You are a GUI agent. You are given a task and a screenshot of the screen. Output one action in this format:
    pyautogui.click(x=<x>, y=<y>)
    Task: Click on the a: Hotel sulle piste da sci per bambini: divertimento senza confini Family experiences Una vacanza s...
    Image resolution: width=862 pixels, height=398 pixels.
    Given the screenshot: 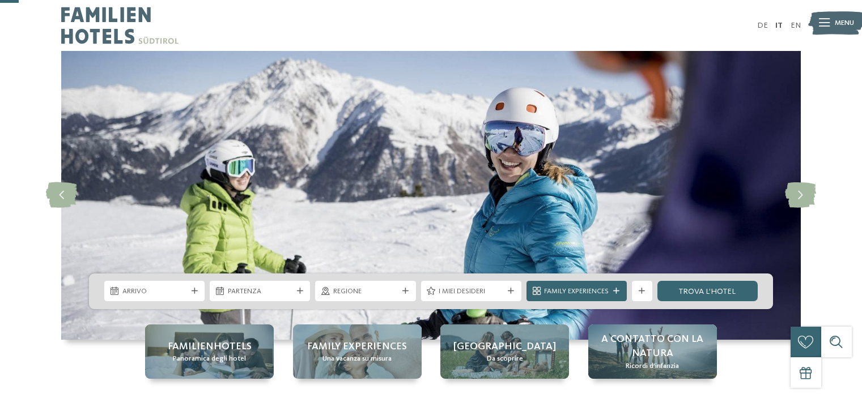 What is the action you would take?
    pyautogui.click(x=357, y=352)
    